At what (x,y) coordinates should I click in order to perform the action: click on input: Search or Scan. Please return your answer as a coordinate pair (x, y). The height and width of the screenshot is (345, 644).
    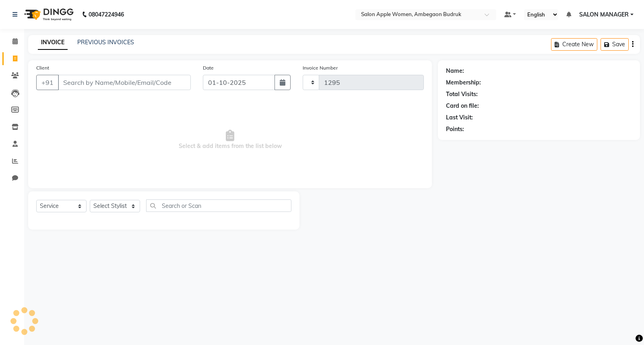
    Looking at the image, I should click on (218, 206).